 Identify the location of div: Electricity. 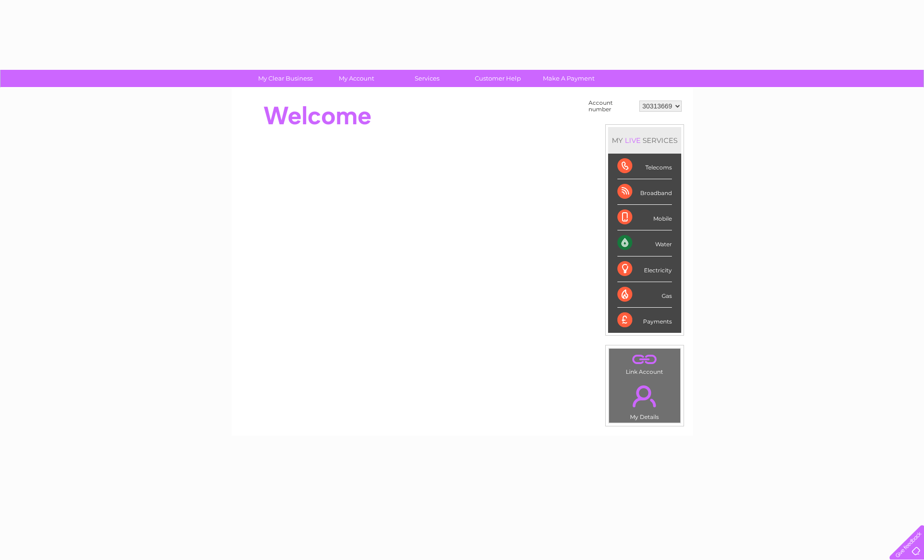
(645, 269).